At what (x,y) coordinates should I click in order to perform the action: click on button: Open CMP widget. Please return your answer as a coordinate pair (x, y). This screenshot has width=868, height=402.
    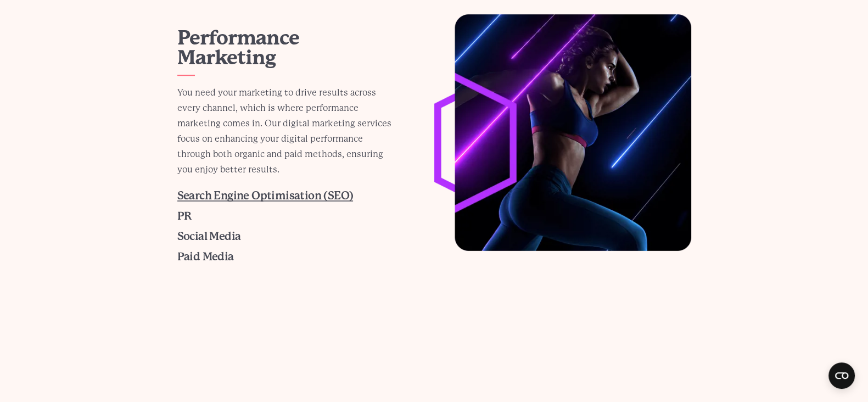
    Looking at the image, I should click on (842, 376).